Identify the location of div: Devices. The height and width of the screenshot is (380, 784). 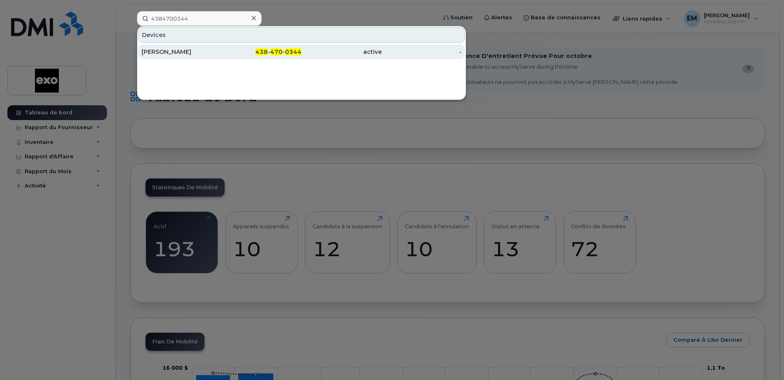
(302, 35).